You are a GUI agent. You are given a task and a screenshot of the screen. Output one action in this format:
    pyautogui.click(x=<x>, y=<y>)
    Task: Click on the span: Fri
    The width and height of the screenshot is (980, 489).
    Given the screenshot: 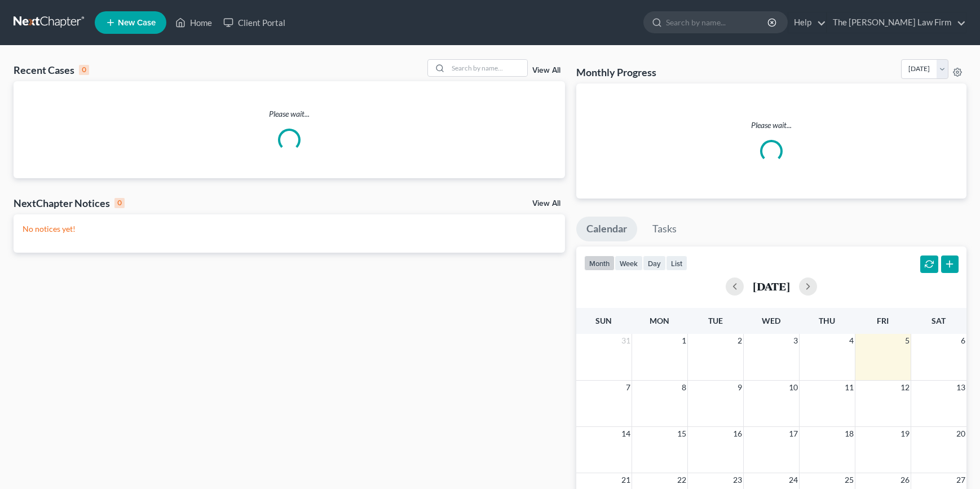 What is the action you would take?
    pyautogui.click(x=883, y=320)
    